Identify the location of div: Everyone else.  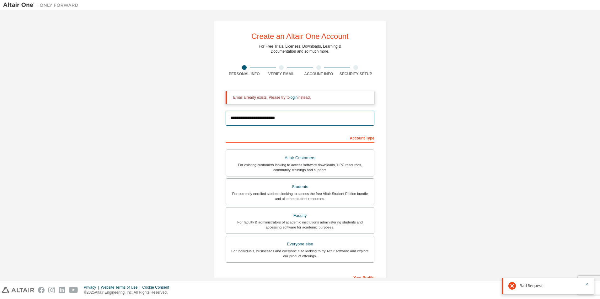
(300, 244).